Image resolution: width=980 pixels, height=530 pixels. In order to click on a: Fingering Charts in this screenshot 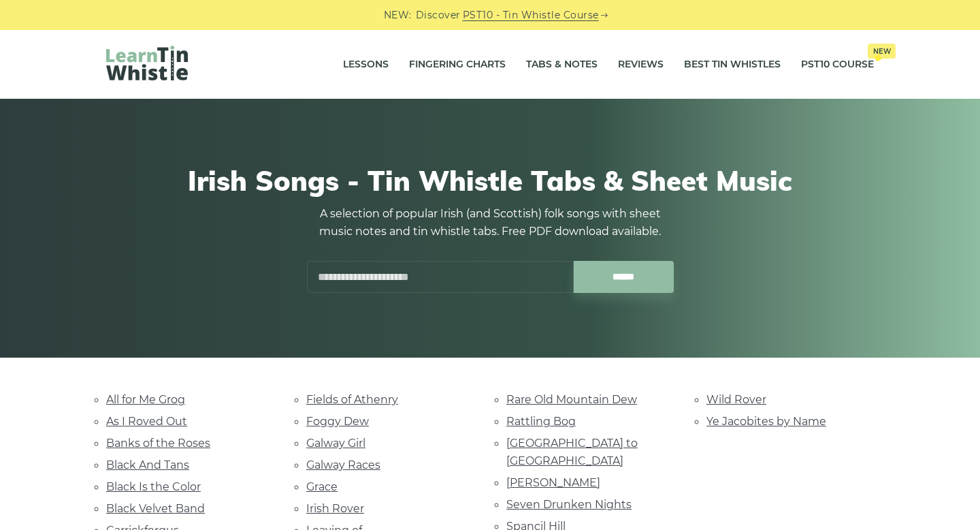, I will do `click(457, 64)`.